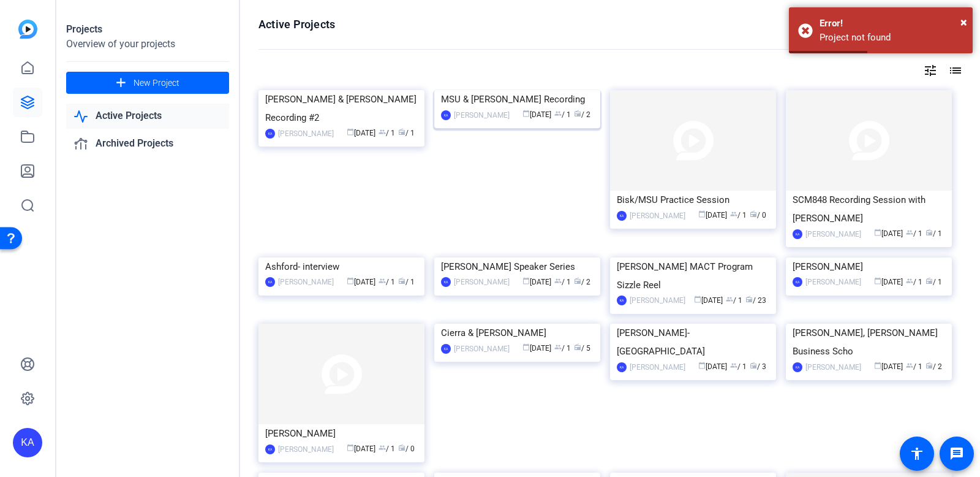  What do you see at coordinates (891, 38) in the screenshot?
I see `div: Project not found` at bounding box center [891, 38].